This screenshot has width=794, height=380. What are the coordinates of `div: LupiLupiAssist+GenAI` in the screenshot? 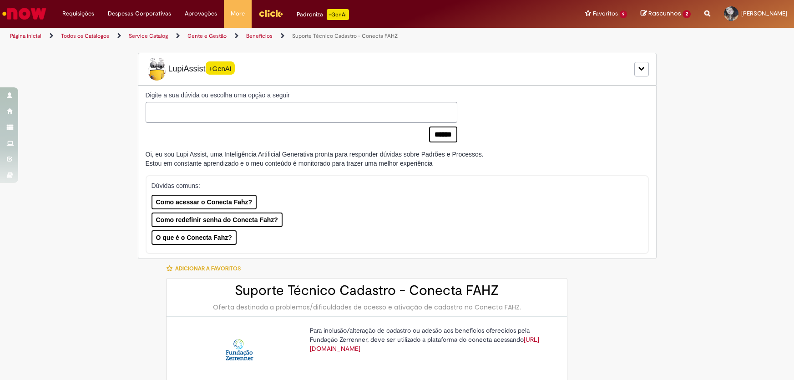 It's located at (397, 69).